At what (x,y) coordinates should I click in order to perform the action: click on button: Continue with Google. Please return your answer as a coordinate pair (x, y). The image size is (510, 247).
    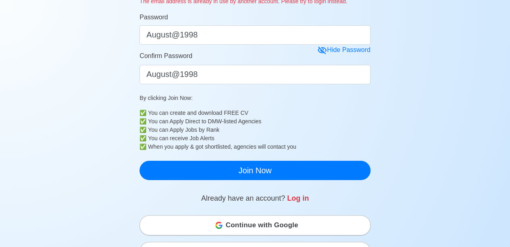
    Looking at the image, I should click on (255, 225).